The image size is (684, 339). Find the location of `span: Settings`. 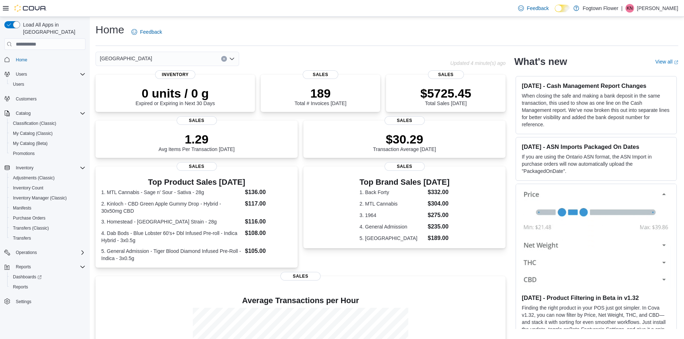

span: Settings is located at coordinates (23, 302).